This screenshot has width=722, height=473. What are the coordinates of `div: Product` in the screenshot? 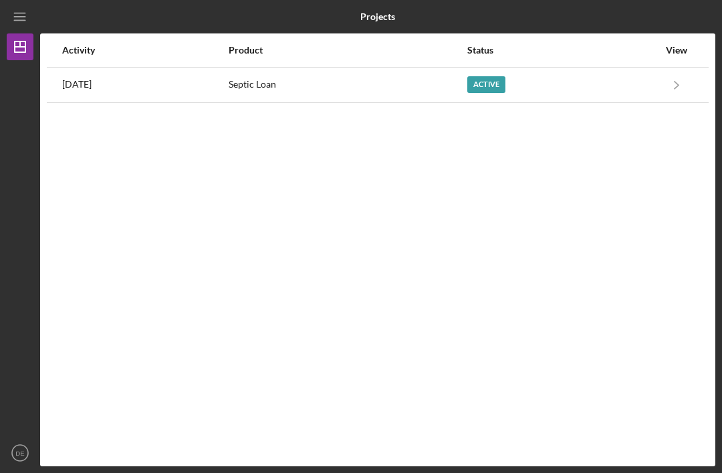 It's located at (347, 50).